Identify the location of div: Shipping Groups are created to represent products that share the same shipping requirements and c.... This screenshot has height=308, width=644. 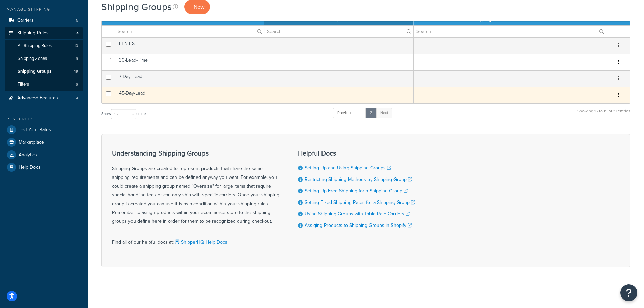
(196, 188).